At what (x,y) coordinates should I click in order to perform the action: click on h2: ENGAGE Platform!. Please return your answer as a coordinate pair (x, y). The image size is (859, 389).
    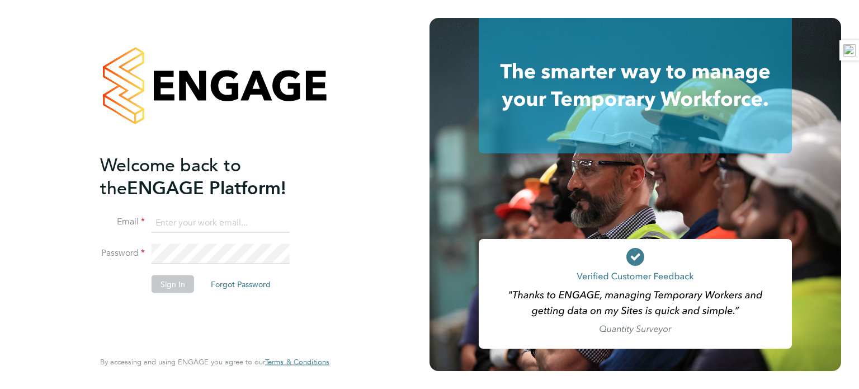
    Looking at the image, I should click on (209, 176).